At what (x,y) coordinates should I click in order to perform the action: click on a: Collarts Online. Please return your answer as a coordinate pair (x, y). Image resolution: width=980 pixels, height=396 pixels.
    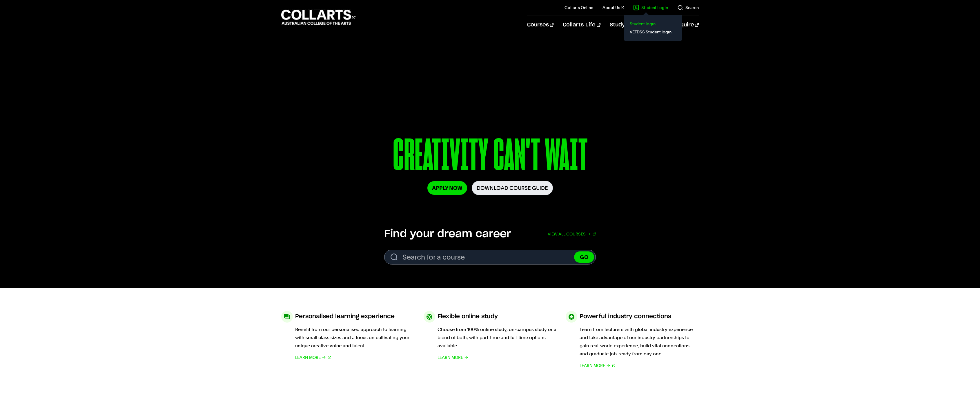
    Looking at the image, I should click on (578, 7).